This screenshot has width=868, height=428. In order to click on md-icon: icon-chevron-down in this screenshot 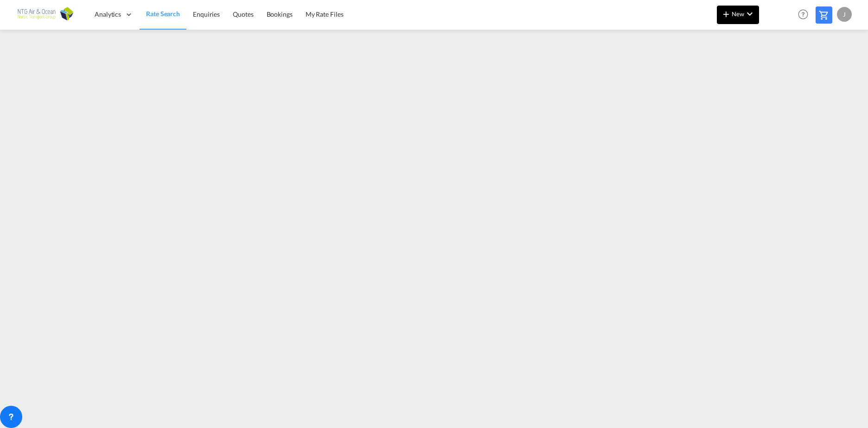, I will do `click(749, 14)`.